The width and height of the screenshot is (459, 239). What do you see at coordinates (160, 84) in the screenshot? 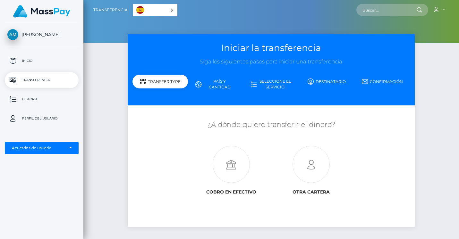
I see `a: Tipo de transferencia` at bounding box center [160, 84].